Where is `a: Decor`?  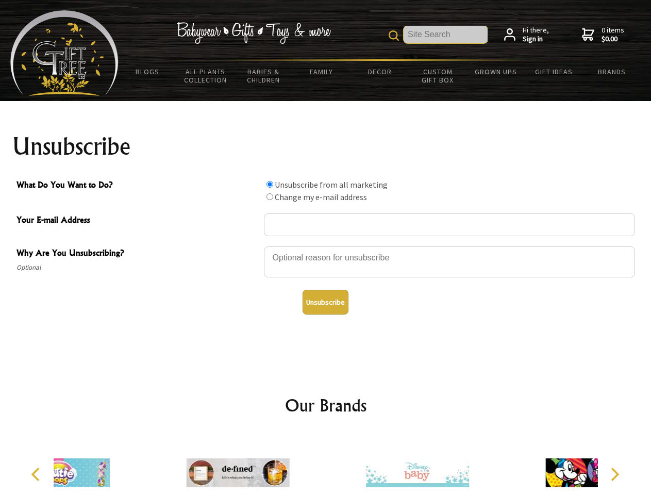
a: Decor is located at coordinates (379, 72).